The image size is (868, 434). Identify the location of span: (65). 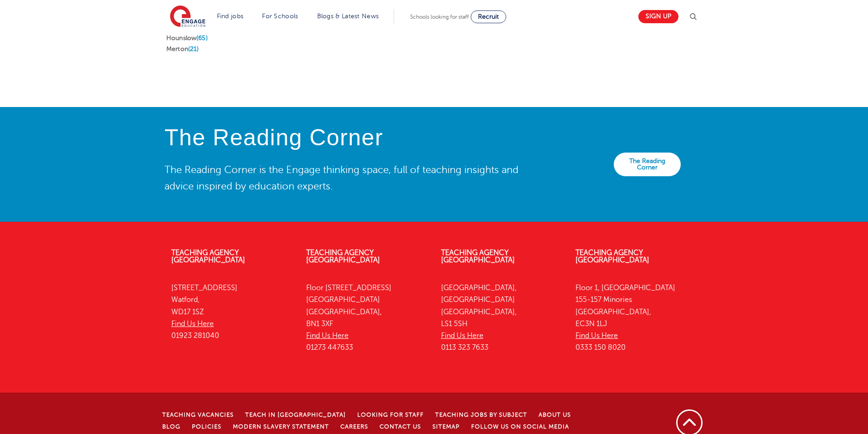
(202, 38).